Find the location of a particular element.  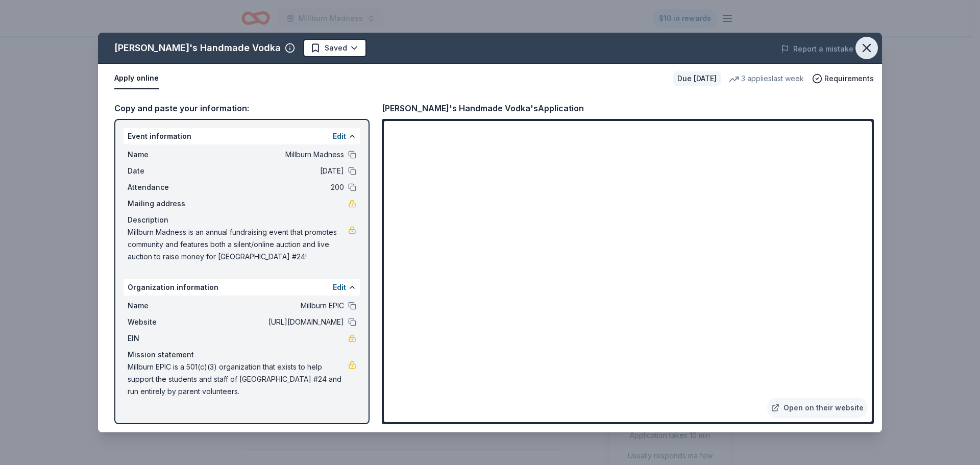

div: Mission statement is located at coordinates (242, 355).